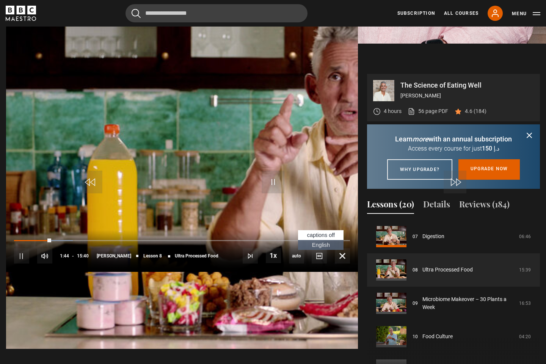 This screenshot has width=546, height=364. Describe the element at coordinates (420, 139) in the screenshot. I see `i: more` at that location.